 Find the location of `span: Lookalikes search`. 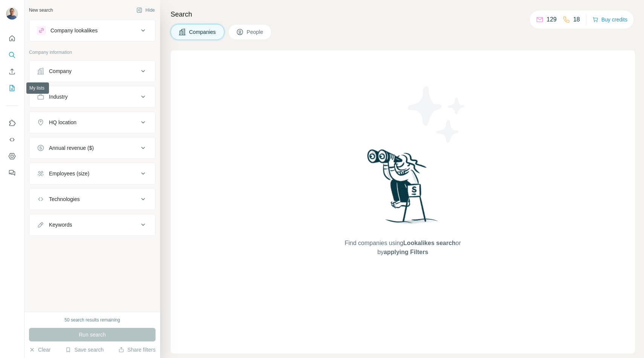

span: Lookalikes search is located at coordinates (429, 243).